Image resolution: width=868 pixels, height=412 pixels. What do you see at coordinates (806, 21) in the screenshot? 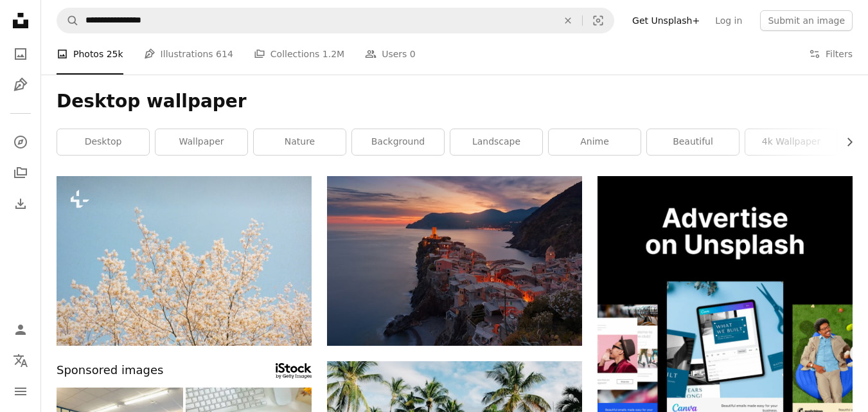
I see `button: Submit an image` at bounding box center [806, 21].